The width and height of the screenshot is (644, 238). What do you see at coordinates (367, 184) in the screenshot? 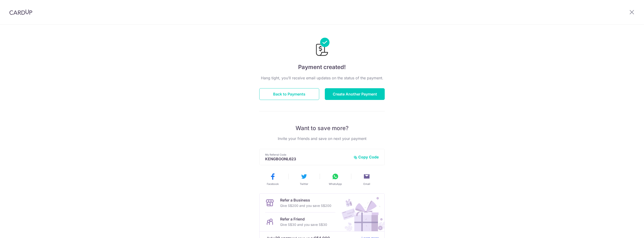
I see `span: Email` at bounding box center [367, 184].